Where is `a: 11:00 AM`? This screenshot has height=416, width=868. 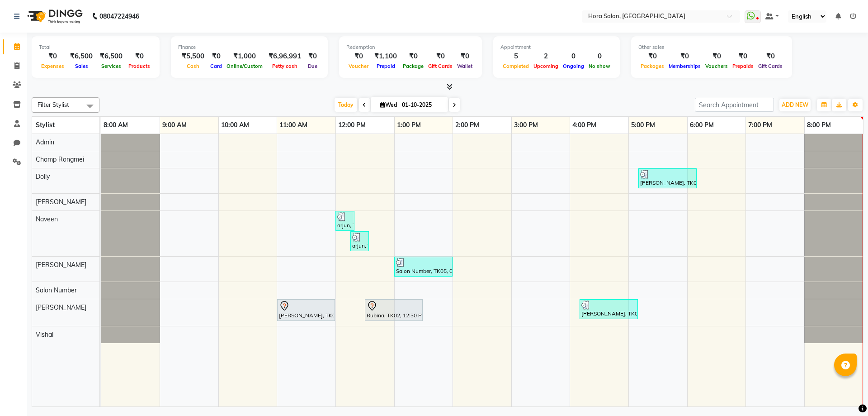 a: 11:00 AM is located at coordinates (293, 125).